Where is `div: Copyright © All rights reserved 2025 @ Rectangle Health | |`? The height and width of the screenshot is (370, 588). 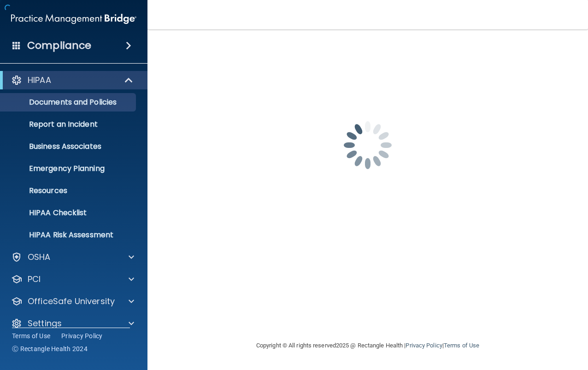
div: Copyright © All rights reserved 2025 @ Rectangle Health | | is located at coordinates (367, 345).